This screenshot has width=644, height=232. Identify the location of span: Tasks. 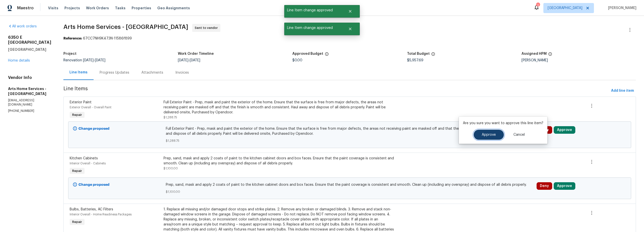
(120, 8).